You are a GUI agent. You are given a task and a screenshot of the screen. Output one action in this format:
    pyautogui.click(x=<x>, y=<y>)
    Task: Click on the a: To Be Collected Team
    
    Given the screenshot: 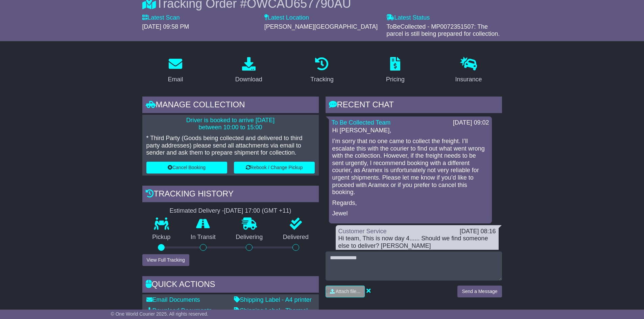 What is the action you would take?
    pyautogui.click(x=361, y=123)
    